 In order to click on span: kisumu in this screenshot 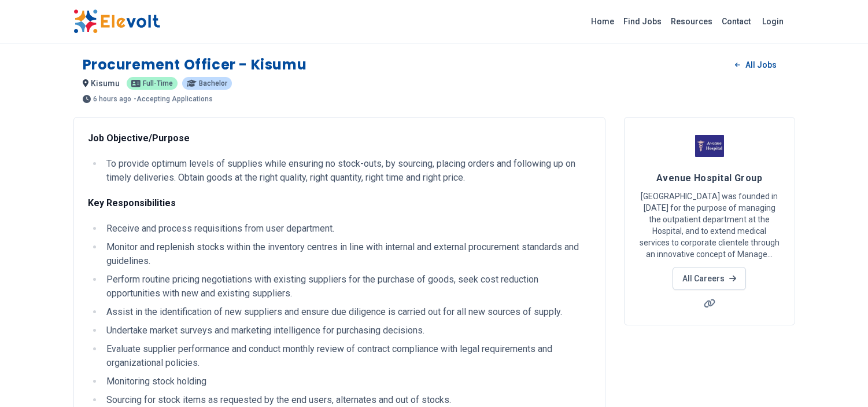, I will do `click(105, 83)`.